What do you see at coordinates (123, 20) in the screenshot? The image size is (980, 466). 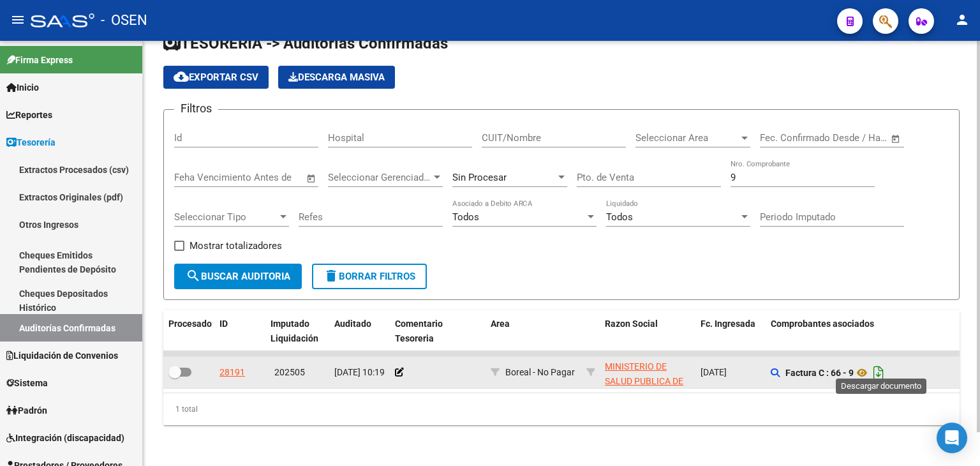 I see `span: - OSEN` at bounding box center [123, 20].